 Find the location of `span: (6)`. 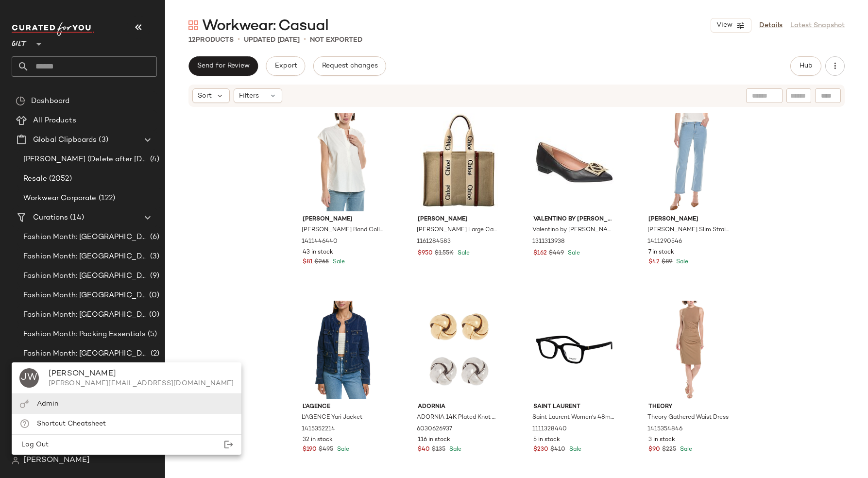

span: (6) is located at coordinates (154, 237).